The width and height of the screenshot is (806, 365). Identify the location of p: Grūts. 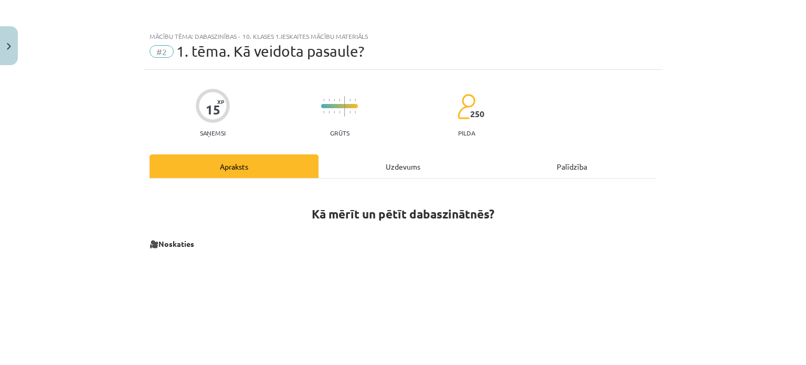
(339, 133).